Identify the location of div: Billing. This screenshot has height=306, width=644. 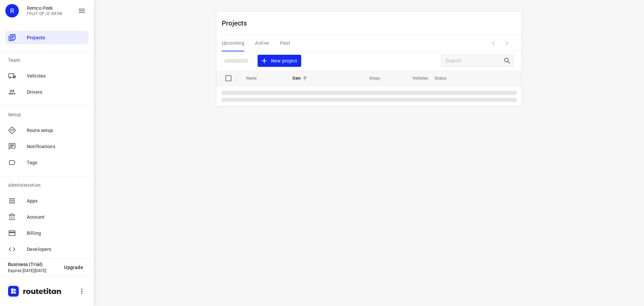
(47, 233).